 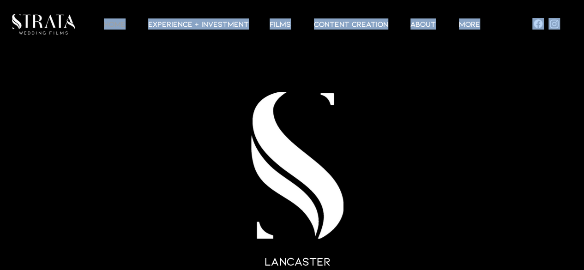 What do you see at coordinates (280, 24) in the screenshot?
I see `a: Films` at bounding box center [280, 24].